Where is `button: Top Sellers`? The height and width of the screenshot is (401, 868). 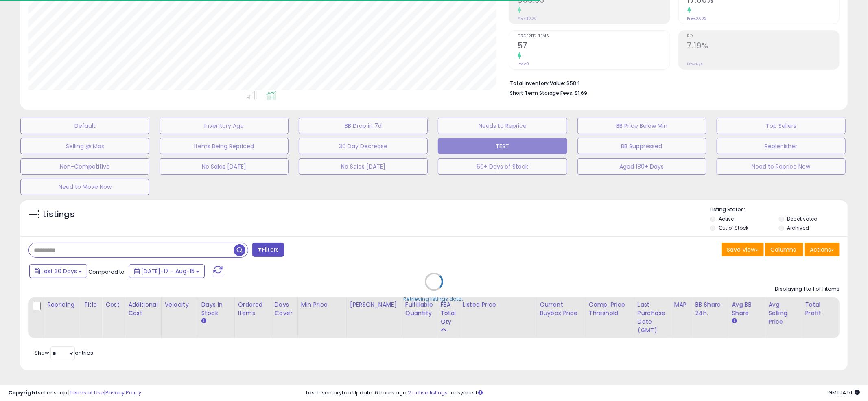 button: Top Sellers is located at coordinates (780, 126).